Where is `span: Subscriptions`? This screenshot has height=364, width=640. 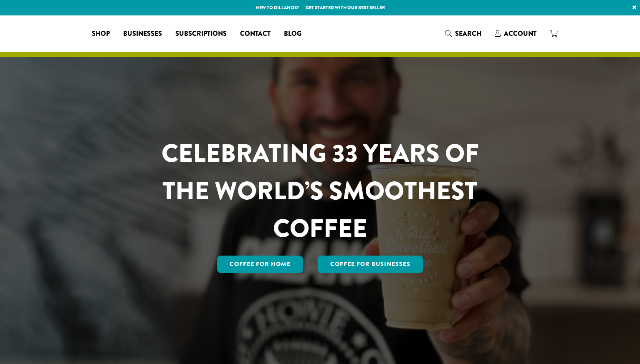
span: Subscriptions is located at coordinates (201, 33).